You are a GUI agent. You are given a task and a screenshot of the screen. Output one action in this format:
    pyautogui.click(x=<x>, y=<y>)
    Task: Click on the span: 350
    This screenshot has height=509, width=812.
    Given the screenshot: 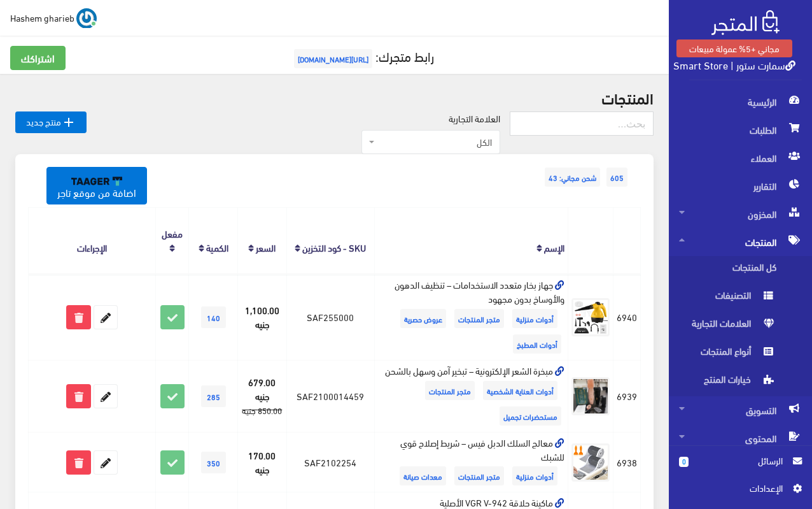 What is the action you would take?
    pyautogui.click(x=213, y=463)
    